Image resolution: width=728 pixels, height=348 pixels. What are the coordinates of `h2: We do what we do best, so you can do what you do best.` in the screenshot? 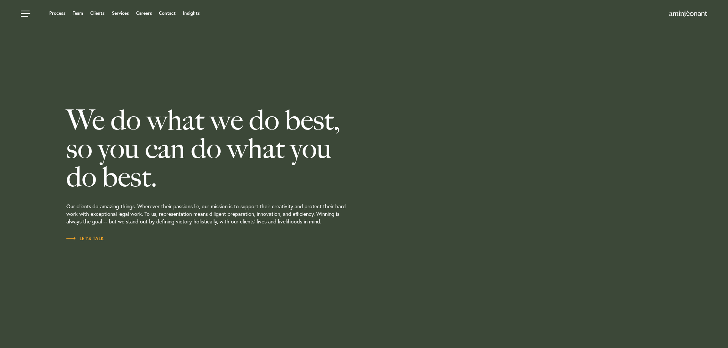 It's located at (243, 149).